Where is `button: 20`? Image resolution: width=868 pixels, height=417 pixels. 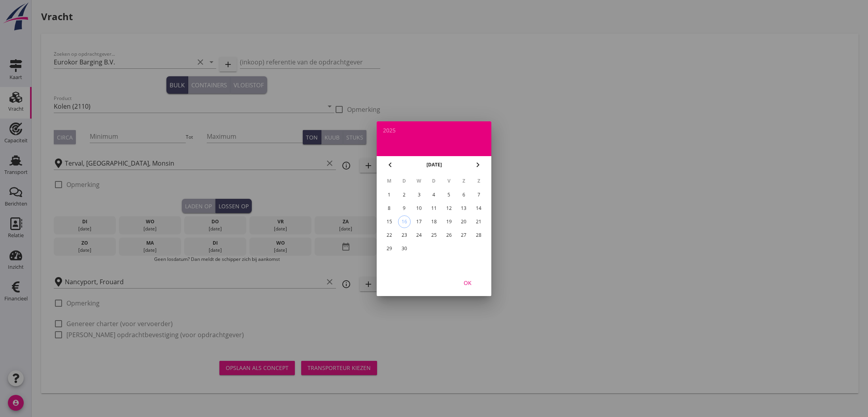 button: 20 is located at coordinates (464, 222).